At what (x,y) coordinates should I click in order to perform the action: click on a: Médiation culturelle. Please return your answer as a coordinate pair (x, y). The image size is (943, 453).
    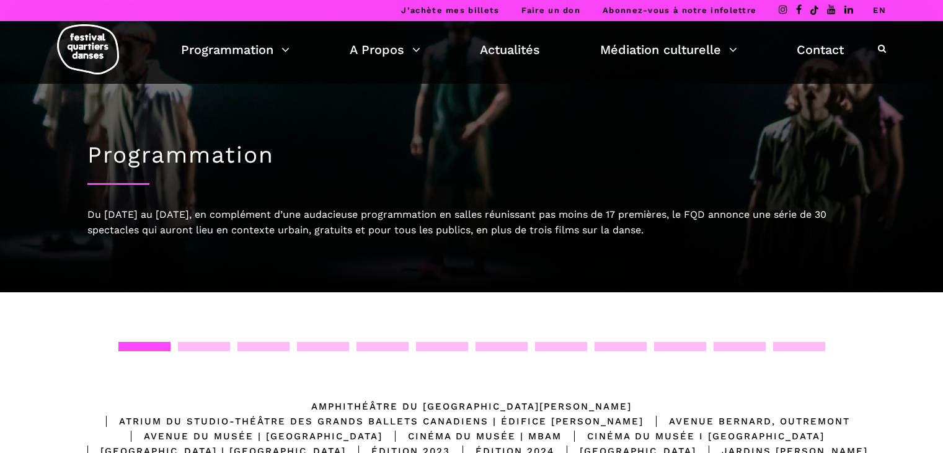
    Looking at the image, I should click on (669, 50).